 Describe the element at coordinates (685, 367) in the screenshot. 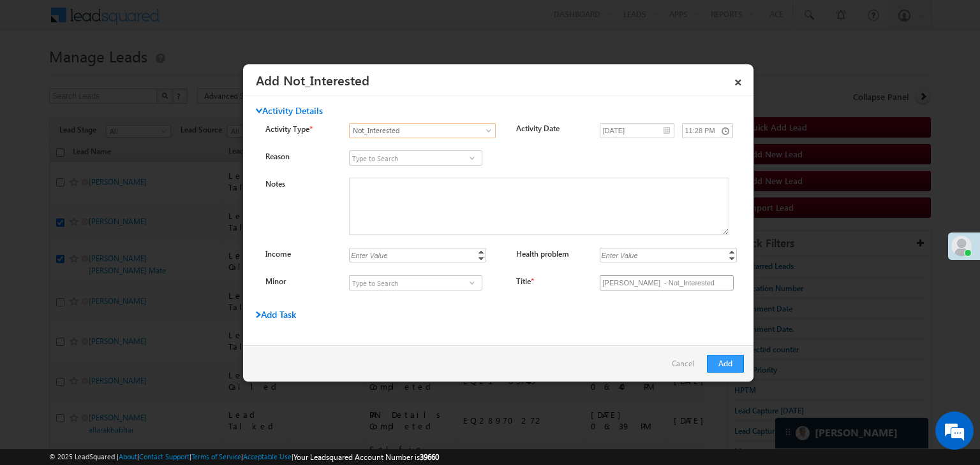

I see `a: Cancel` at that location.